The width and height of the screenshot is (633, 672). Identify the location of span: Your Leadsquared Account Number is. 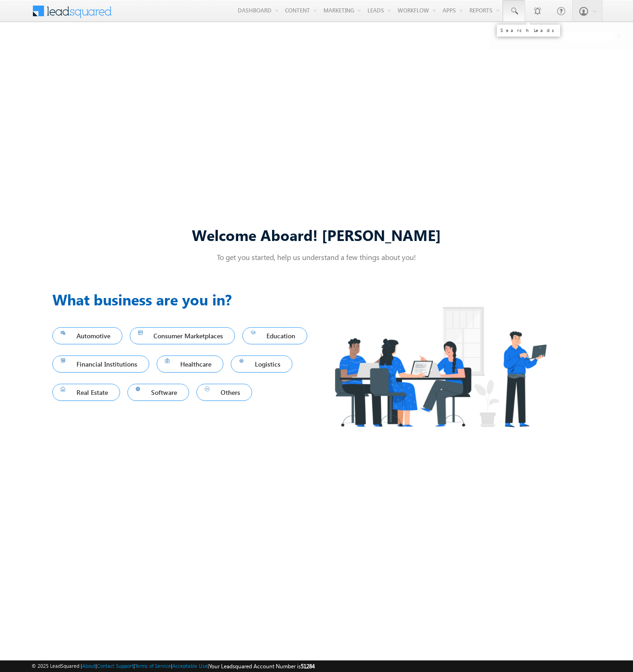
(262, 666).